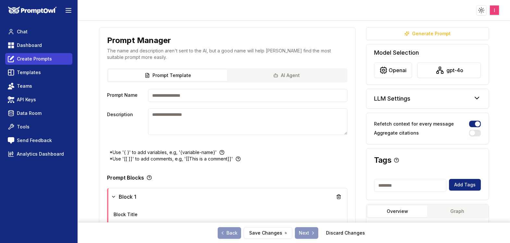  I want to click on span: Chat, so click(22, 32).